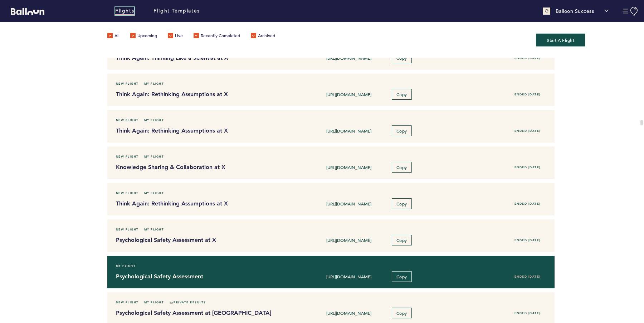 This screenshot has height=323, width=644. Describe the element at coordinates (560, 40) in the screenshot. I see `button: Start A Flight` at that location.